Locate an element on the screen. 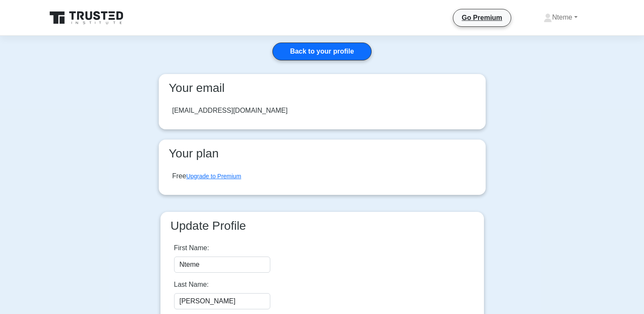 The height and width of the screenshot is (314, 644). a: Upgrade to Premium is located at coordinates (213, 176).